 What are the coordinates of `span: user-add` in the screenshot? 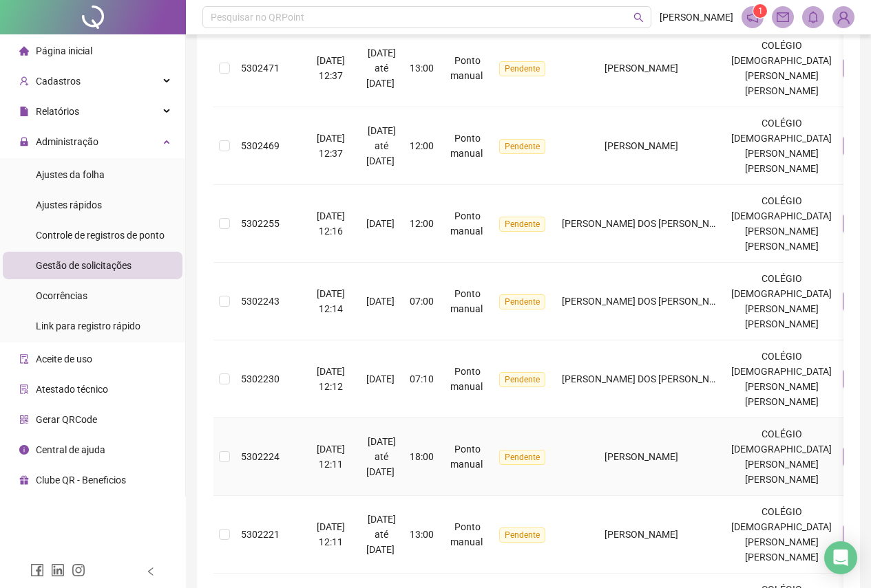 It's located at (24, 81).